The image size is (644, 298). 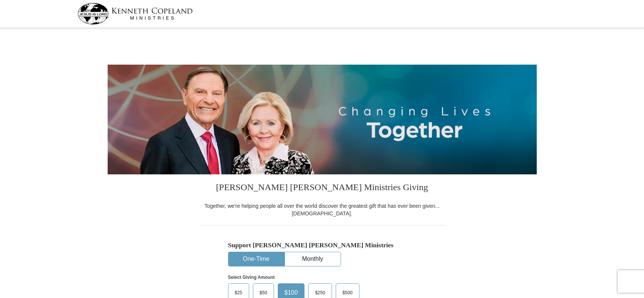 I want to click on img: kcm-header-logo.svg, so click(x=135, y=13).